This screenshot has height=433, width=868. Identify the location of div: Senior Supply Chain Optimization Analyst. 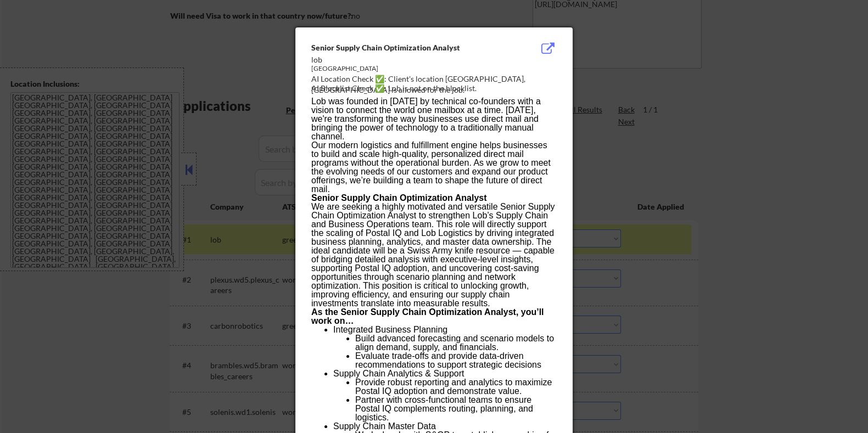
(406, 48).